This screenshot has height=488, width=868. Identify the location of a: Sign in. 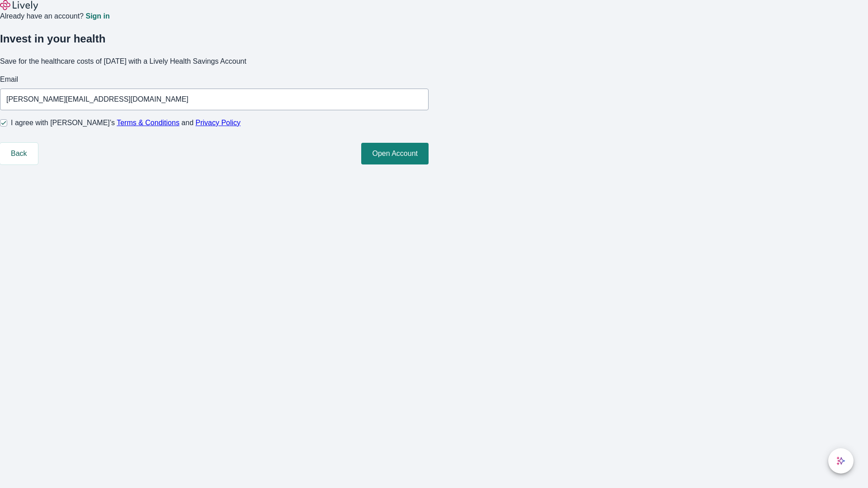
(97, 17).